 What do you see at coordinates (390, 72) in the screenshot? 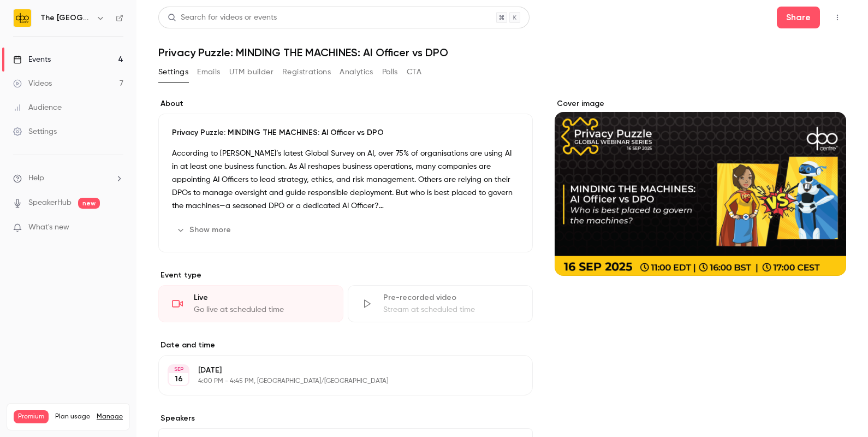
I see `button: Polls` at bounding box center [390, 72].